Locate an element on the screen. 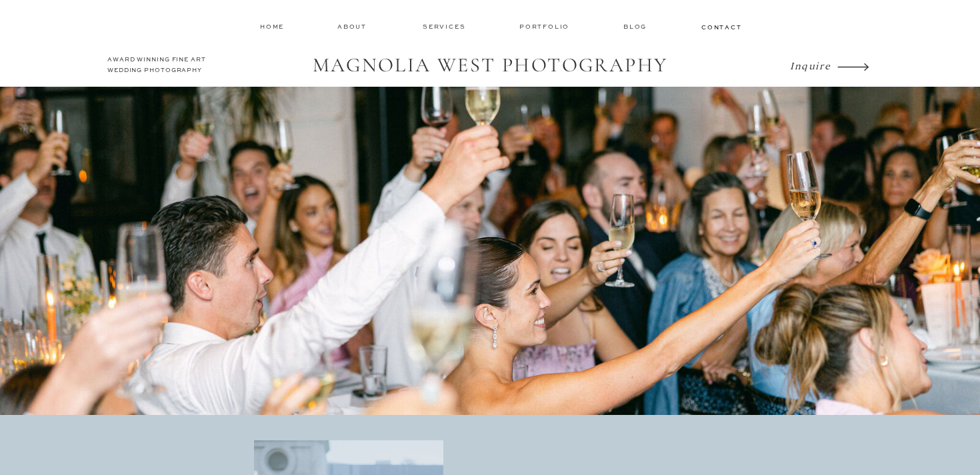  a: Inquire is located at coordinates (813, 66).